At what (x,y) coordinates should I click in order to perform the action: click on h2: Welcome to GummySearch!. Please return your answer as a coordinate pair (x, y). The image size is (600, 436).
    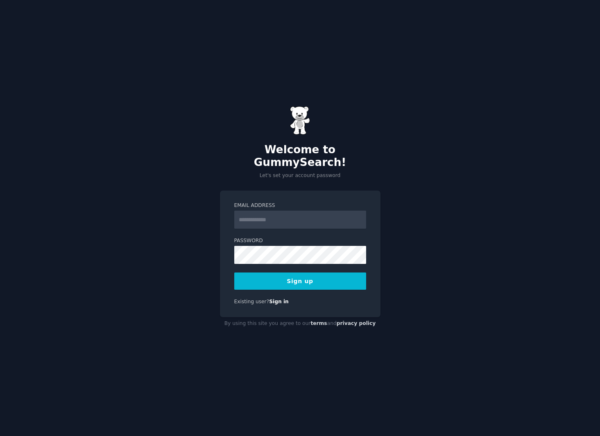
    Looking at the image, I should click on (300, 156).